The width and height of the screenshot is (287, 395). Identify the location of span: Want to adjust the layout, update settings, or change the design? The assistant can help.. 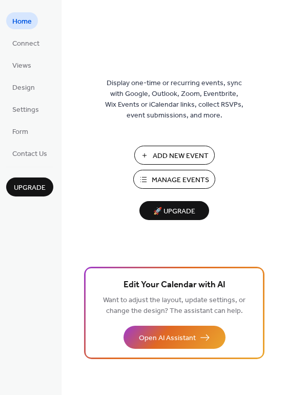
(174, 306).